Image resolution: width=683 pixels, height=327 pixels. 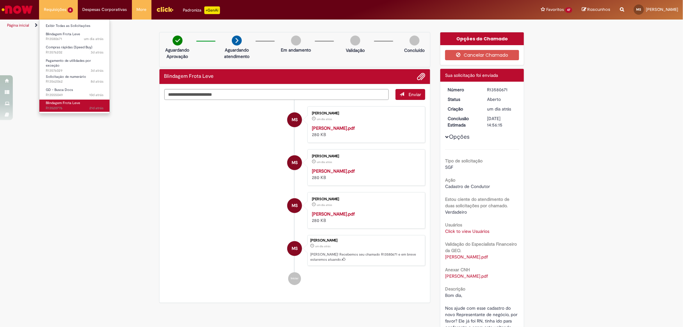 What do you see at coordinates (502, 109) in the screenshot?
I see `div: 30/09/2025 10:56:06` at bounding box center [502, 109].